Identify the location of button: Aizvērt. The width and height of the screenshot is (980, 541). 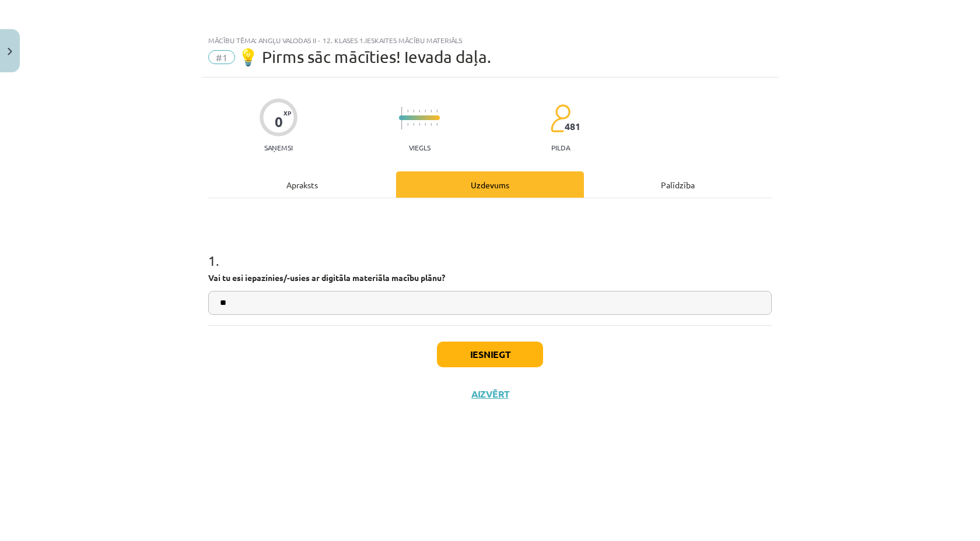
(490, 394).